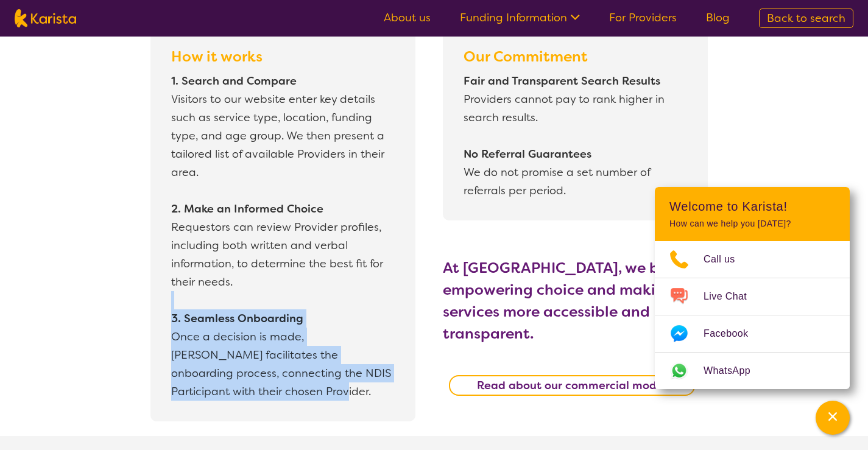 The width and height of the screenshot is (868, 450). Describe the element at coordinates (753, 315) in the screenshot. I see `ul: Choose channel` at that location.